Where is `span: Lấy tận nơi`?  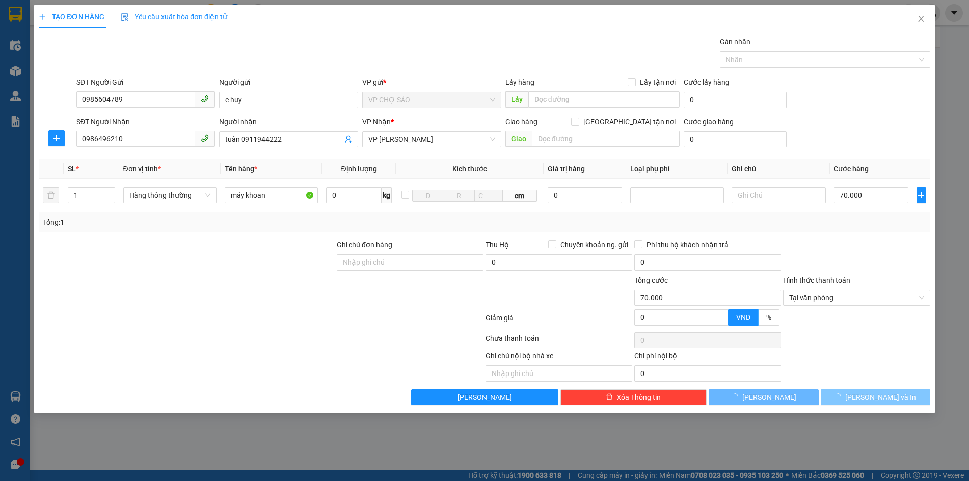 span: Lấy tận nơi is located at coordinates (657, 82).